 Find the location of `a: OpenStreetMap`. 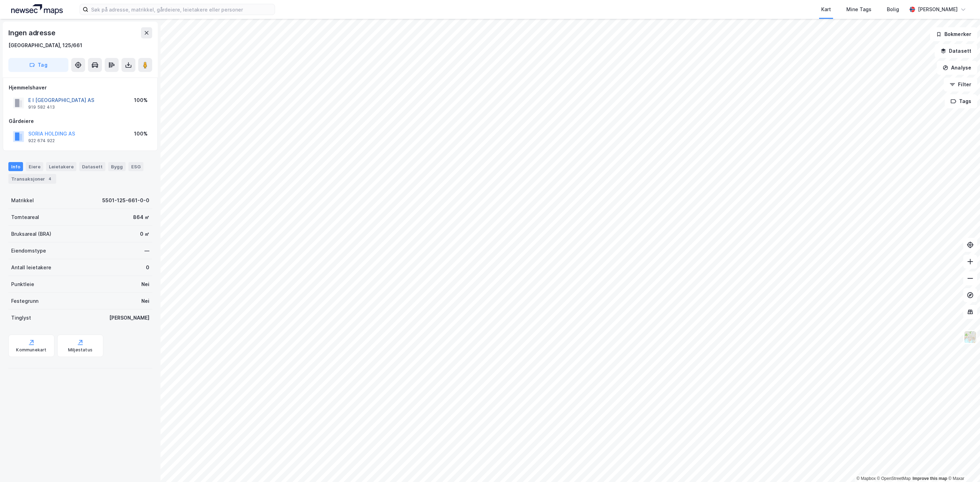

a: OpenStreetMap is located at coordinates (894, 479).